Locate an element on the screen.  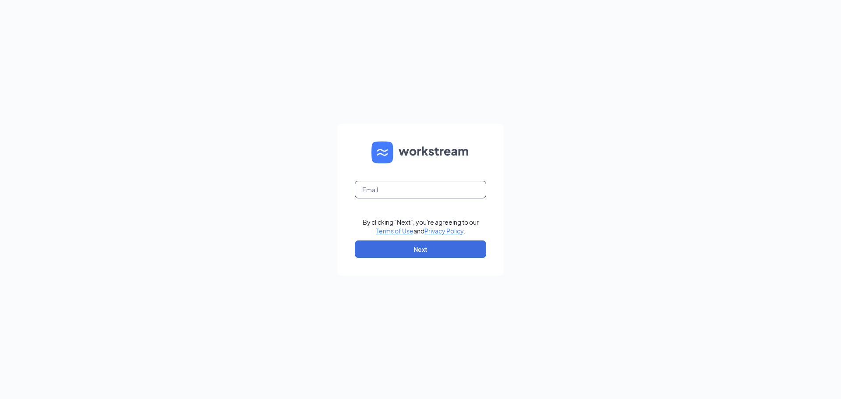
img: WS logo and Workstream text is located at coordinates (420, 152).